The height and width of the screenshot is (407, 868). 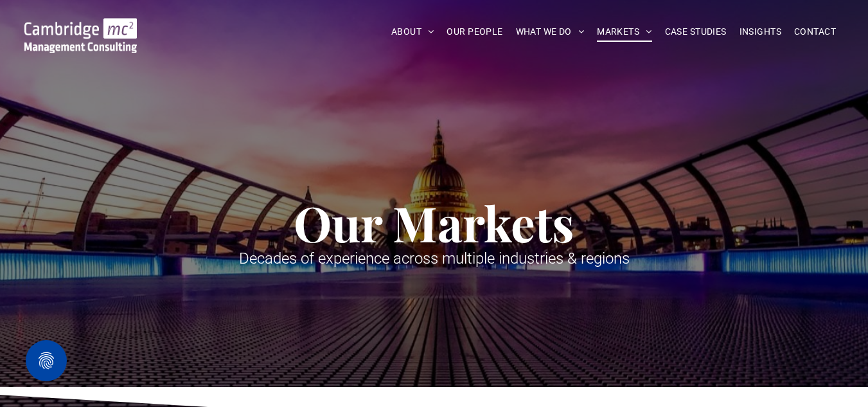 I want to click on a: OUR PEOPLE, so click(x=474, y=32).